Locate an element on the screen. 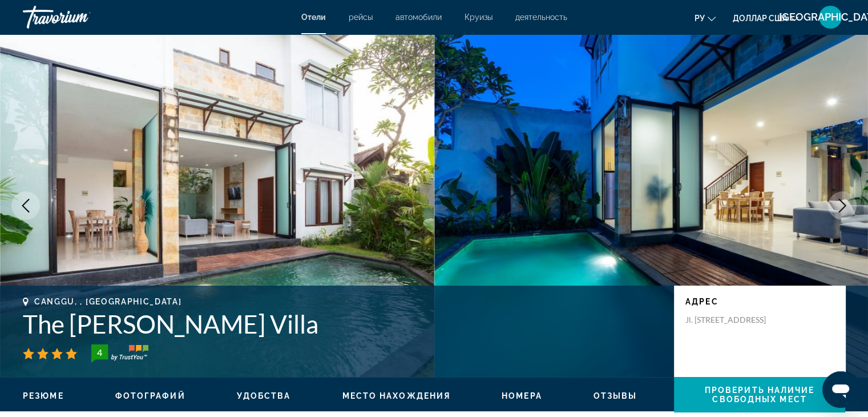 This screenshot has width=868, height=417. span: Место нахождения is located at coordinates (396, 395).